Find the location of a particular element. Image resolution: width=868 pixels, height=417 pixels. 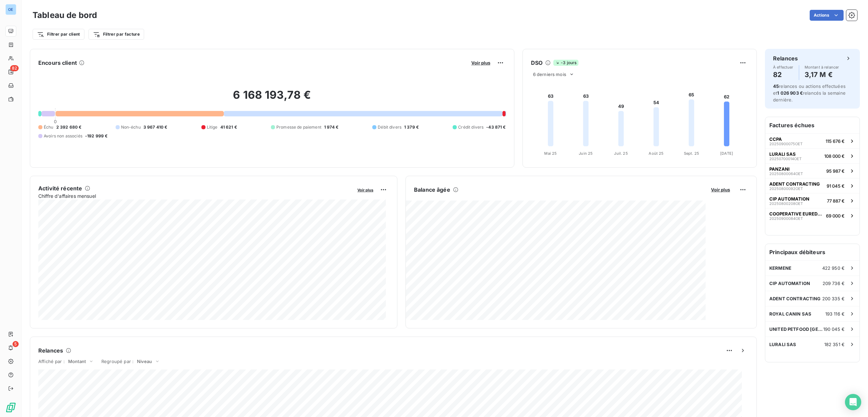

div: Open Intercom Messenger is located at coordinates (853, 402).